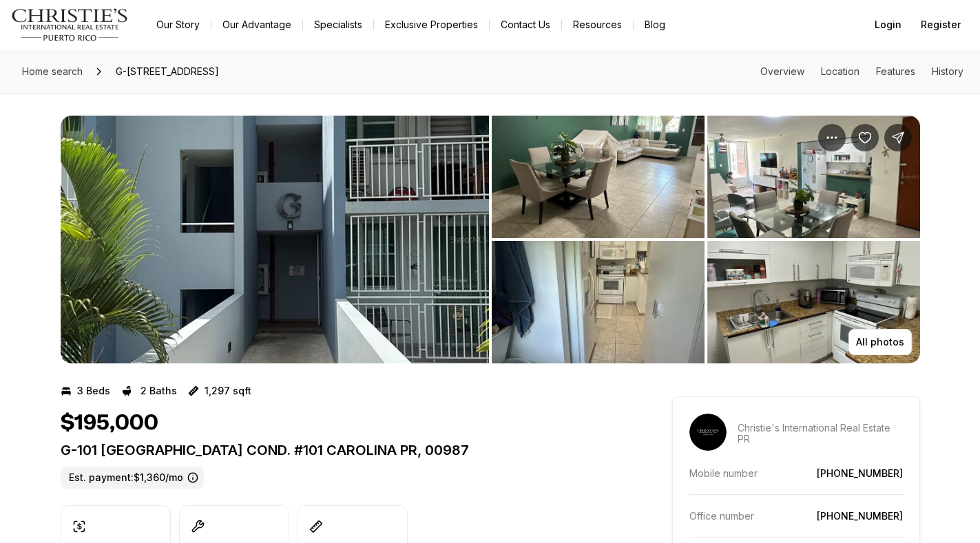 This screenshot has width=980, height=543. Describe the element at coordinates (338, 25) in the screenshot. I see `a: Specialists` at that location.